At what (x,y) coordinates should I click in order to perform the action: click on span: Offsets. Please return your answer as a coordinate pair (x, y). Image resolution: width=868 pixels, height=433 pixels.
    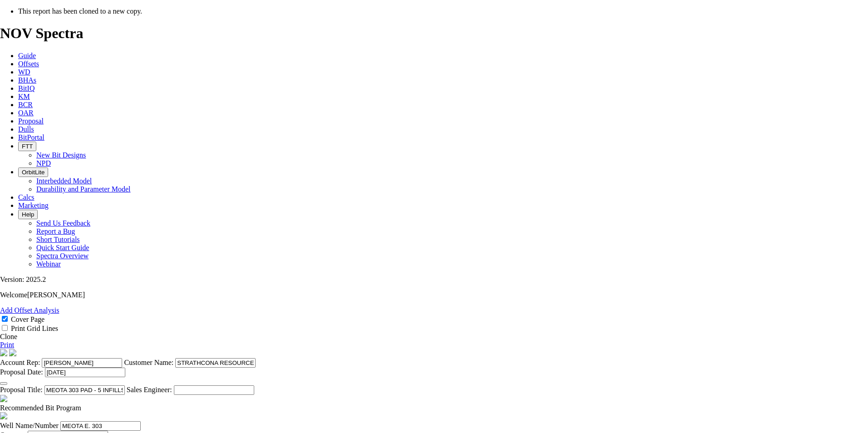
    Looking at the image, I should click on (29, 64).